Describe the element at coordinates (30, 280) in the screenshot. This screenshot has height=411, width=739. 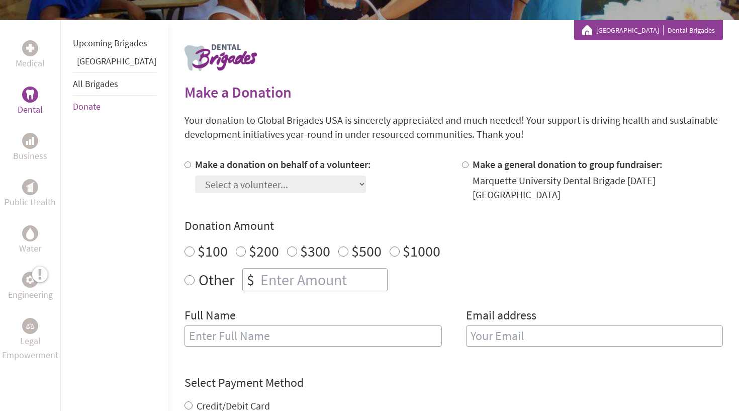
I see `img: Engineering` at that location.